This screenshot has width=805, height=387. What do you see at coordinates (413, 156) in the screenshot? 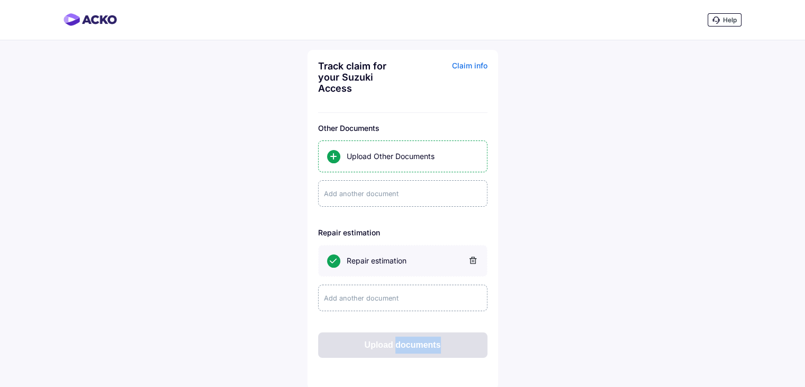
I see `div: Upload Other Documents` at bounding box center [413, 156].